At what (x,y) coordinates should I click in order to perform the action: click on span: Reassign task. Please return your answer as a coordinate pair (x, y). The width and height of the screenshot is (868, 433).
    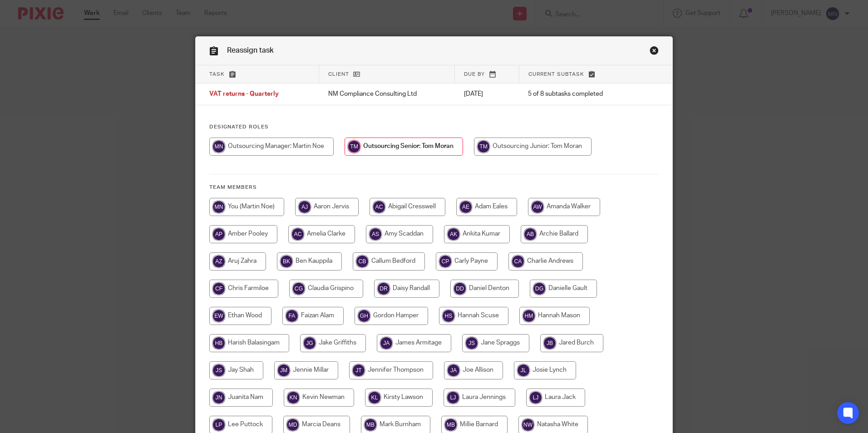
    Looking at the image, I should click on (250, 50).